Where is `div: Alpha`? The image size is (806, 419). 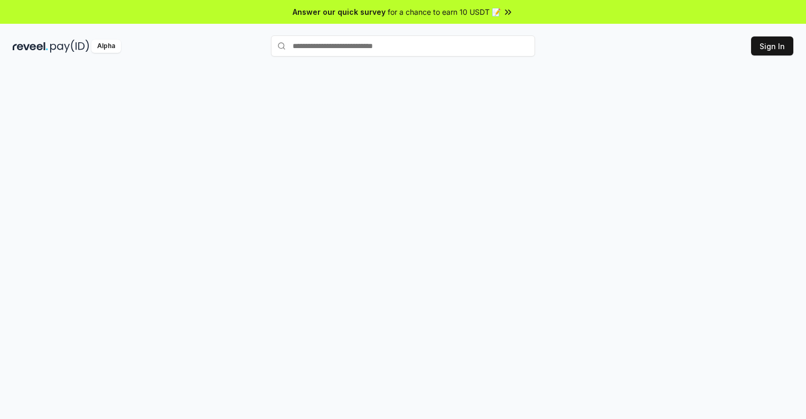 div: Alpha is located at coordinates (106, 46).